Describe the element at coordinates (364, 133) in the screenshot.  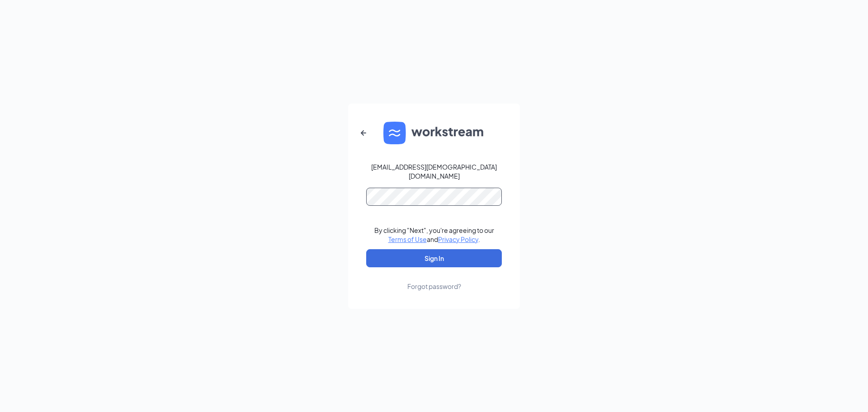
I see `svg: ArrowLeftNew` at that location.